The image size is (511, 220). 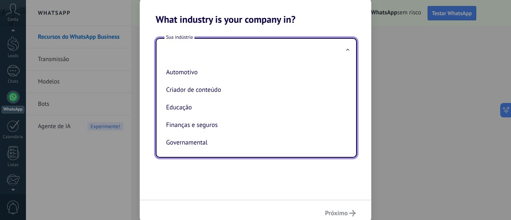 What do you see at coordinates (255, 143) in the screenshot?
I see `li: Governamental` at bounding box center [255, 143].